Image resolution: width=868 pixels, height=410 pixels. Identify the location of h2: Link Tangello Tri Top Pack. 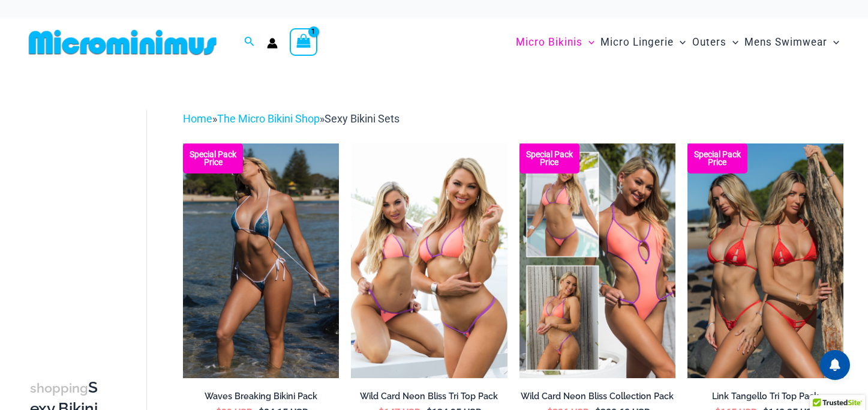
(766, 396).